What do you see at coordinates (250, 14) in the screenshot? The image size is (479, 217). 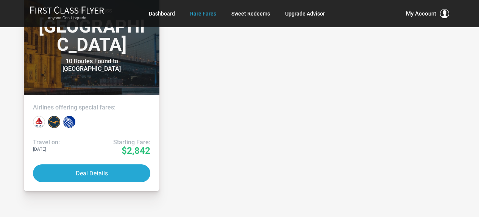 I see `a: Sweet Redeems` at bounding box center [250, 14].